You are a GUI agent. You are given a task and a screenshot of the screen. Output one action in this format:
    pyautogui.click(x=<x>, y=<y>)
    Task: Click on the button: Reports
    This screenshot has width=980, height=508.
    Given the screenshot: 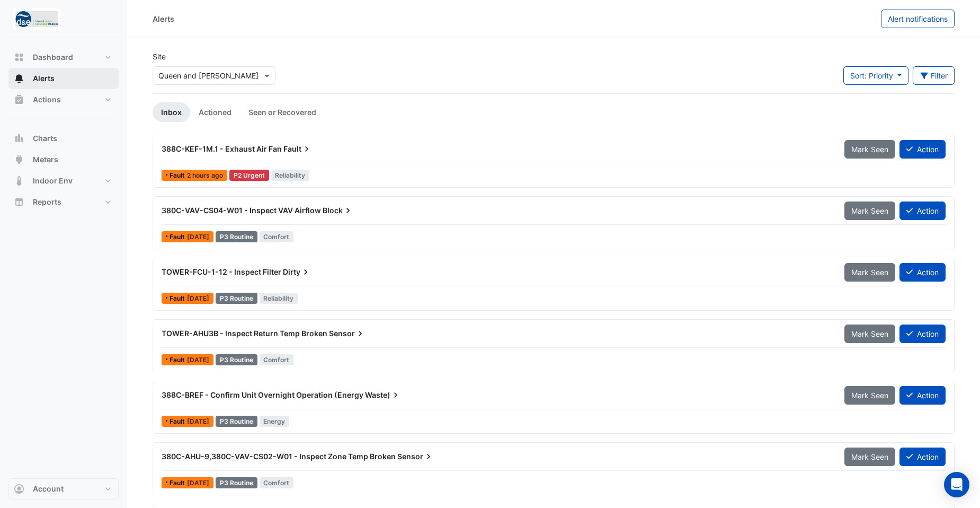 What is the action you would take?
    pyautogui.click(x=63, y=202)
    